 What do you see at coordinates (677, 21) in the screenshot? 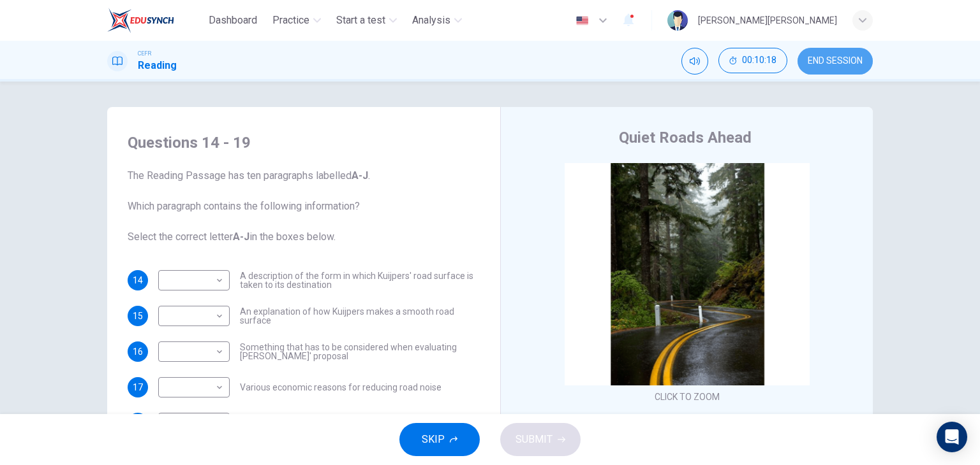
I see `img: Profile picture` at bounding box center [677, 21].